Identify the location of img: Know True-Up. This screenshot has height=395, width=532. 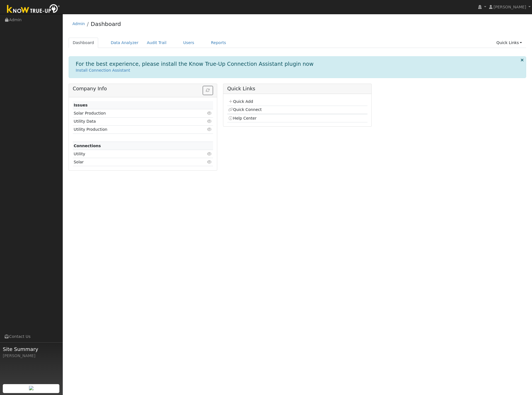
(33, 9).